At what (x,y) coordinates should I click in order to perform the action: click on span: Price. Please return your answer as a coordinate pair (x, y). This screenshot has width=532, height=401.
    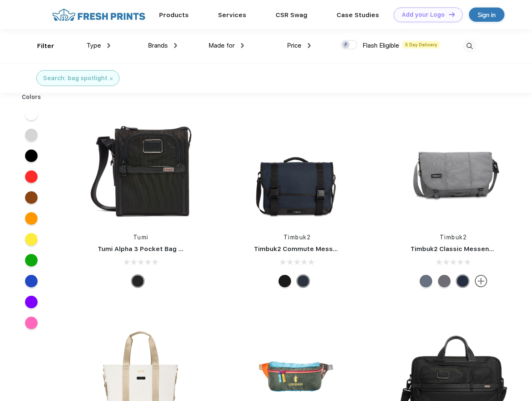
    Looking at the image, I should click on (294, 46).